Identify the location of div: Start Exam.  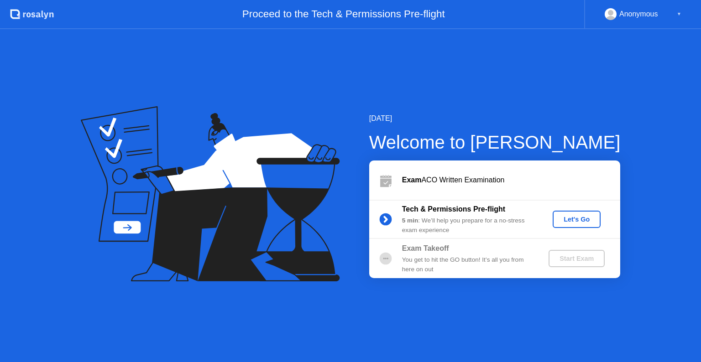
(576, 259).